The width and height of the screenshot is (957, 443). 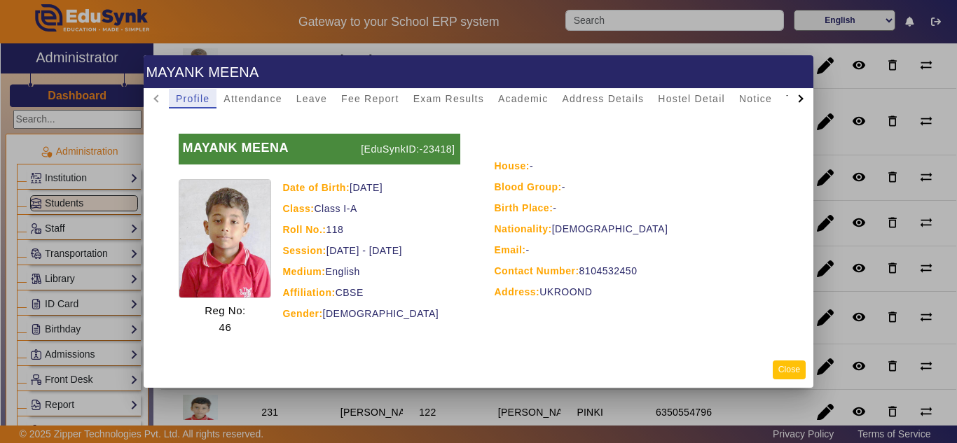 I want to click on strong: Class:, so click(x=298, y=209).